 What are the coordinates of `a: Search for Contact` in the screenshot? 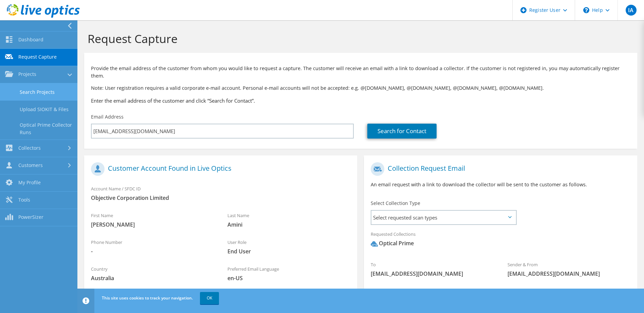 It's located at (402, 131).